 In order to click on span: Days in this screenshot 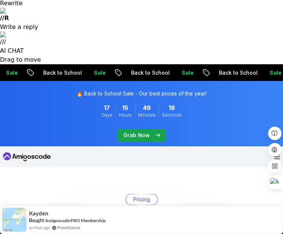, I will do `click(107, 115)`.